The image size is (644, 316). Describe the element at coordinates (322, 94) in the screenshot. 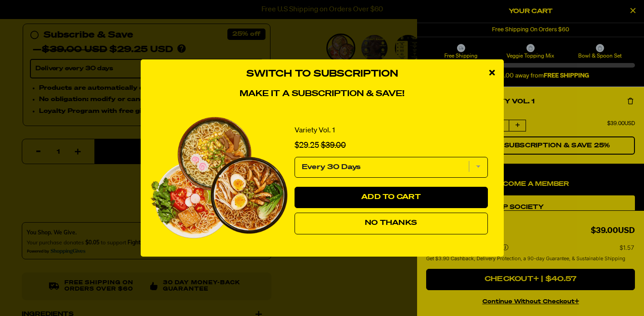

I see `h4: Make it a subscription & save!` at that location.